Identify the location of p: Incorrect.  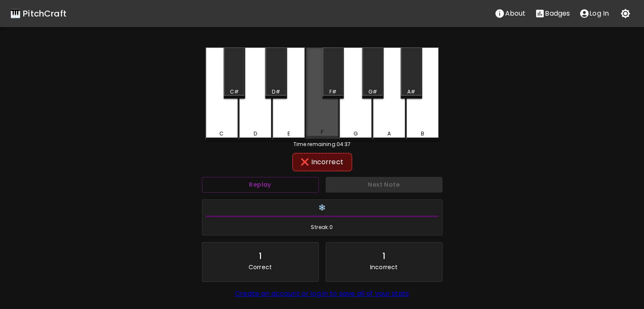
(383, 267).